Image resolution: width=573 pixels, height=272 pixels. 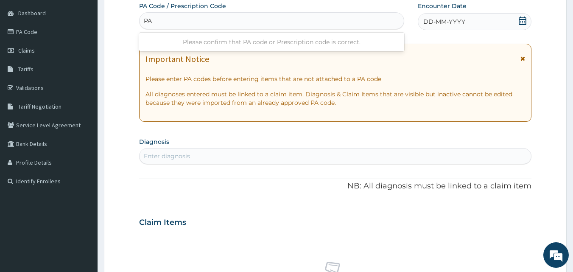 What do you see at coordinates (444, 22) in the screenshot?
I see `span: DD-MM-YYYY` at bounding box center [444, 22].